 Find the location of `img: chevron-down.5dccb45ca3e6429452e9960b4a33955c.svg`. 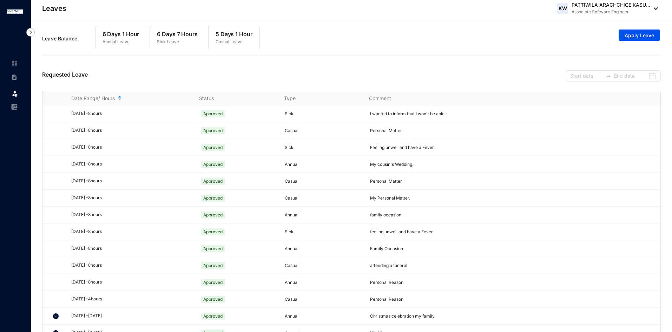

img: chevron-down.5dccb45ca3e6429452e9960b4a33955c.svg is located at coordinates (56, 316).